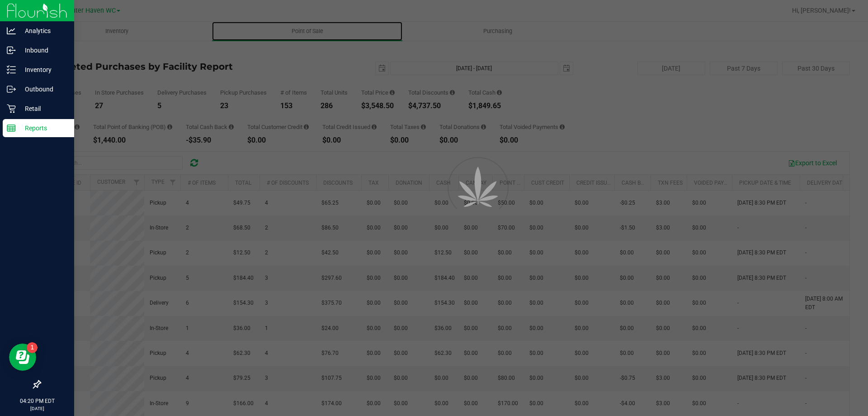 This screenshot has width=868, height=416. I want to click on p: Outbound, so click(43, 89).